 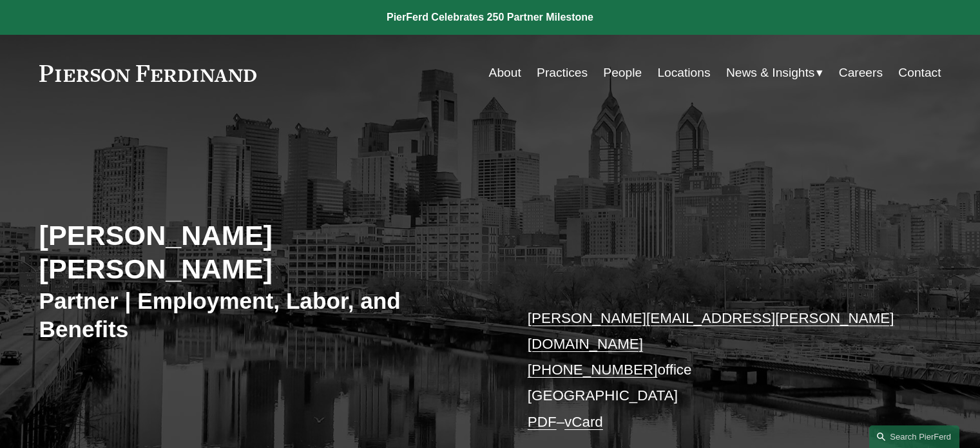 What do you see at coordinates (861, 73) in the screenshot?
I see `a: Careers` at bounding box center [861, 73].